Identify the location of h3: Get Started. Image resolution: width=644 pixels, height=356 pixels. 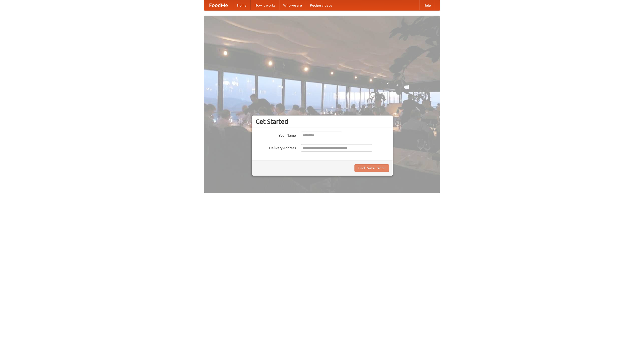
(322, 122).